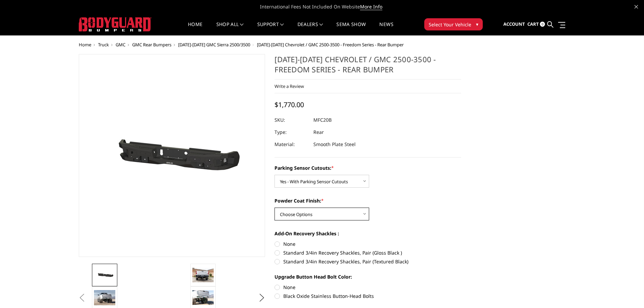 The width and height of the screenshot is (644, 308). What do you see at coordinates (262, 298) in the screenshot?
I see `button: Next` at bounding box center [262, 298].